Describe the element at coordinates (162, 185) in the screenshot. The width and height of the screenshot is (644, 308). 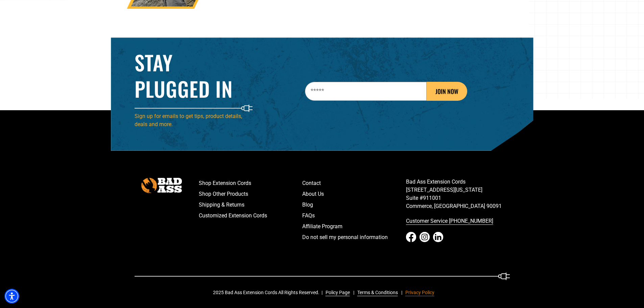
I see `img: Bad Ass Extension Cords` at that location.